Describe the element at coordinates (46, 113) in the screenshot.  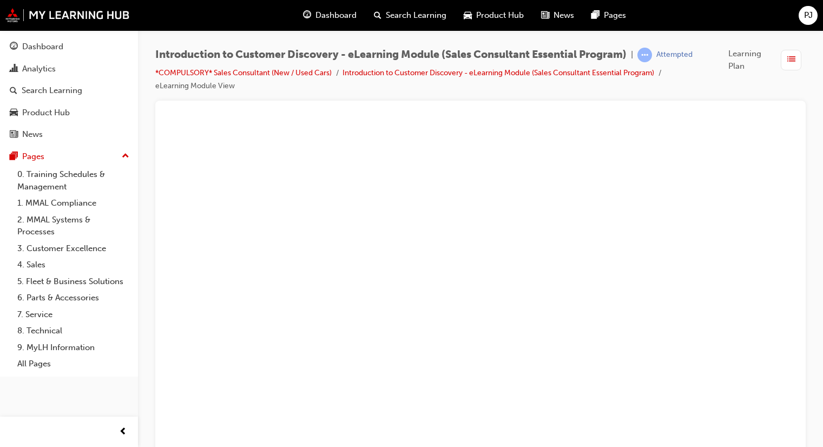
I see `div: Product Hub` at that location.